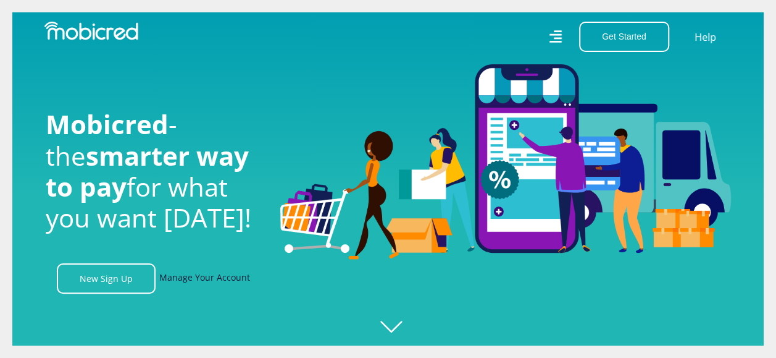 This screenshot has height=358, width=776. I want to click on a: Help, so click(705, 37).